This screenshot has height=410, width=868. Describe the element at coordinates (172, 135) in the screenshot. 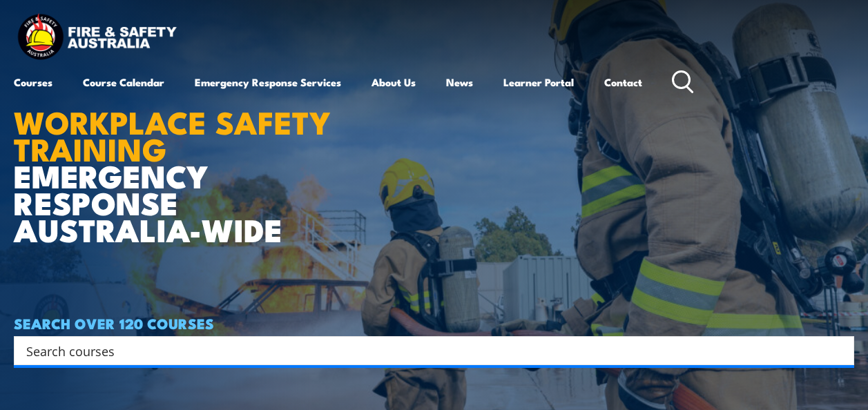

I see `strong: WORKPLACE SAFETY TRAINING` at that location.